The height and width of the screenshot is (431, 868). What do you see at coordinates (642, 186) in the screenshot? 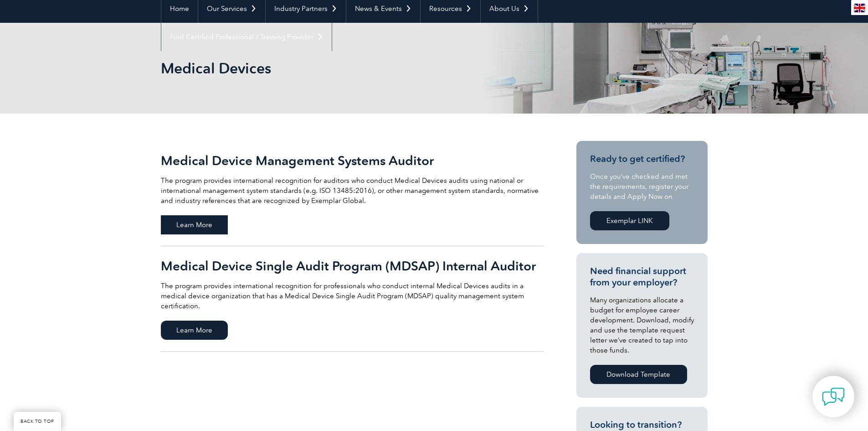
I see `p: Once you’ve checked and met the requirements, register your details and Apply Now on` at bounding box center [642, 186].